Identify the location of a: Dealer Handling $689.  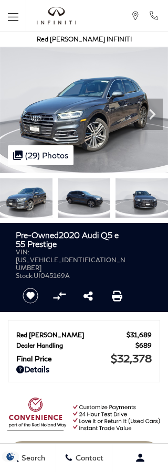
(84, 345).